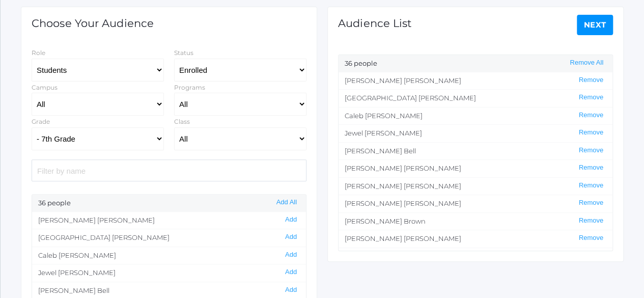 Image resolution: width=644 pixels, height=298 pixels. I want to click on h1: Audience List, so click(375, 23).